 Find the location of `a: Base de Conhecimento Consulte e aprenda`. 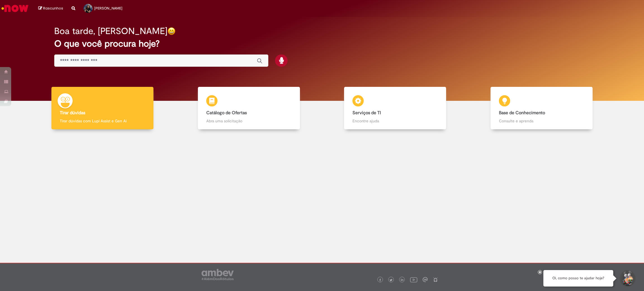

a: Base de Conhecimento Consulte e aprenda is located at coordinates (542, 108).